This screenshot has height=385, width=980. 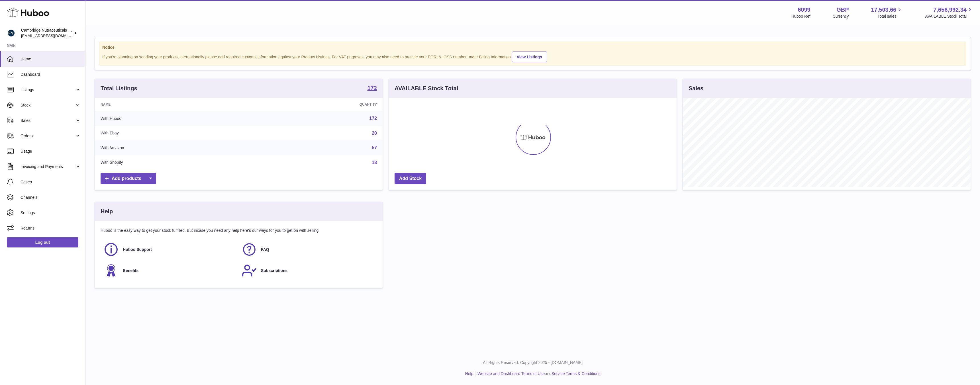 I want to click on a: 18, so click(x=374, y=162).